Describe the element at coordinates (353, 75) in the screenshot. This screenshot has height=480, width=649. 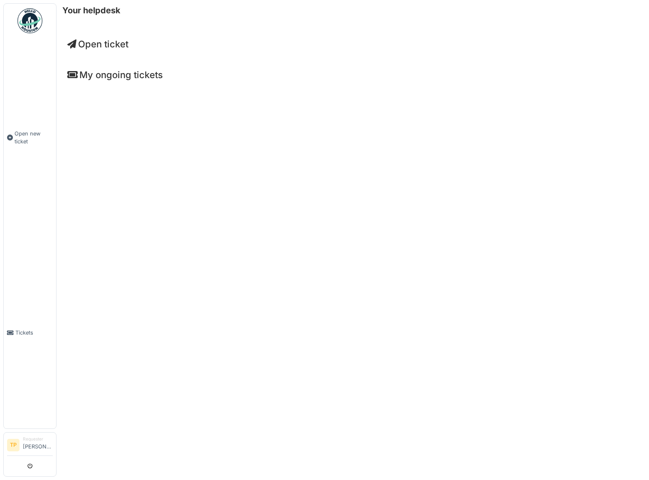
I see `h4: My ongoing tickets` at that location.